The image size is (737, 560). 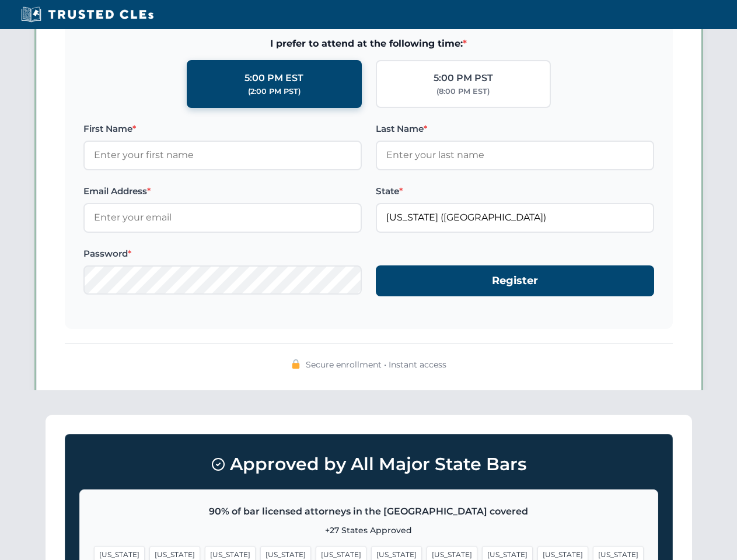 I want to click on span: Secure enrollment • Instant access, so click(x=376, y=365).